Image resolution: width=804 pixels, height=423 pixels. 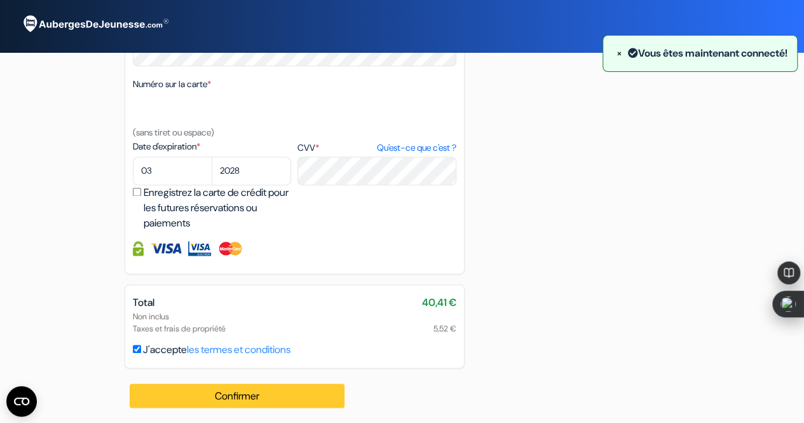 What do you see at coordinates (237, 395) in the screenshot?
I see `button: Confirmer` at bounding box center [237, 395].